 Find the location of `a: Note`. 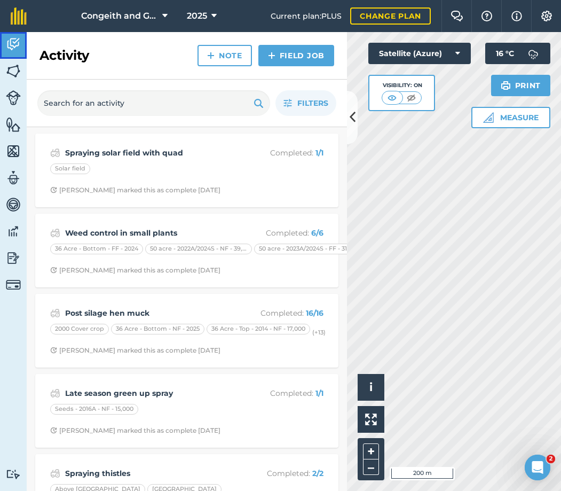

a: Note is located at coordinates (225, 56).